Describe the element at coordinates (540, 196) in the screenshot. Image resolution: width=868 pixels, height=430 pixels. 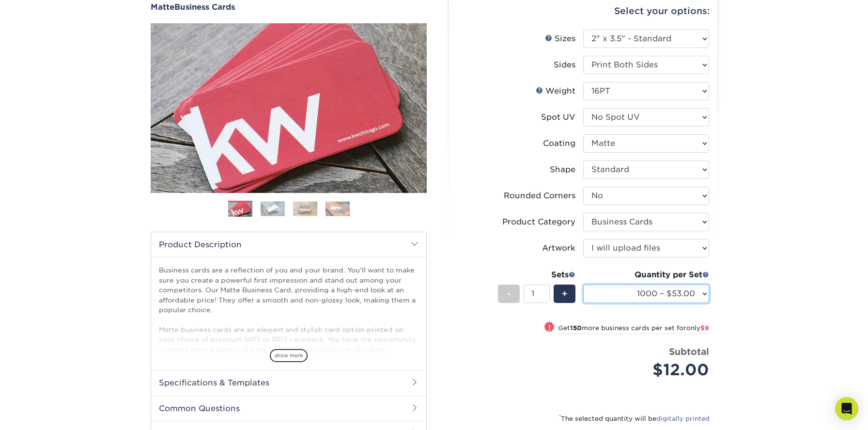
I see `div: Rounded Corners` at that location.